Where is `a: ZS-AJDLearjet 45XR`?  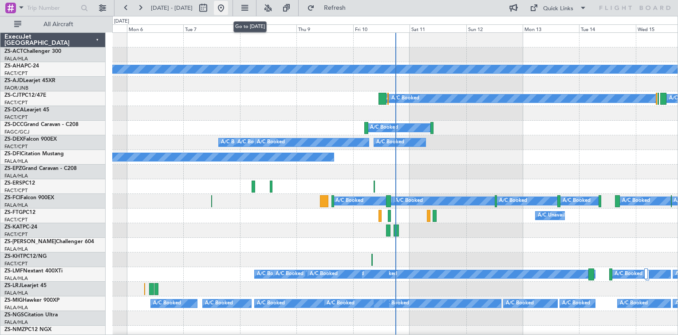
a: ZS-AJDLearjet 45XR is located at coordinates (30, 81).